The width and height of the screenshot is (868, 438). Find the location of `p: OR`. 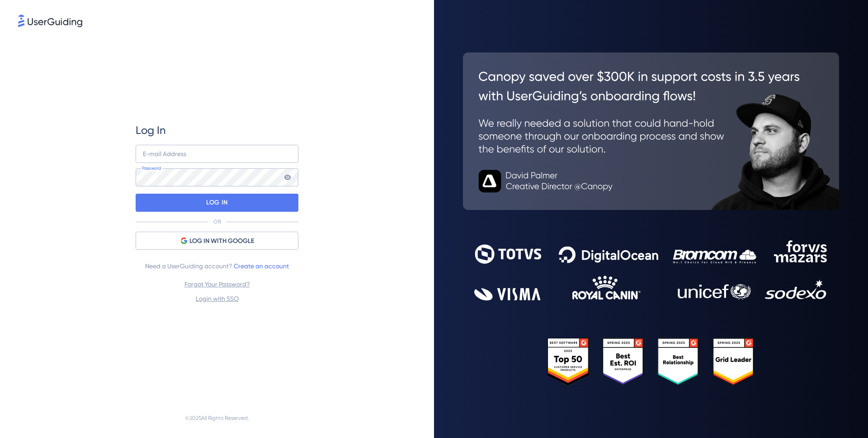

p: OR is located at coordinates (217, 221).